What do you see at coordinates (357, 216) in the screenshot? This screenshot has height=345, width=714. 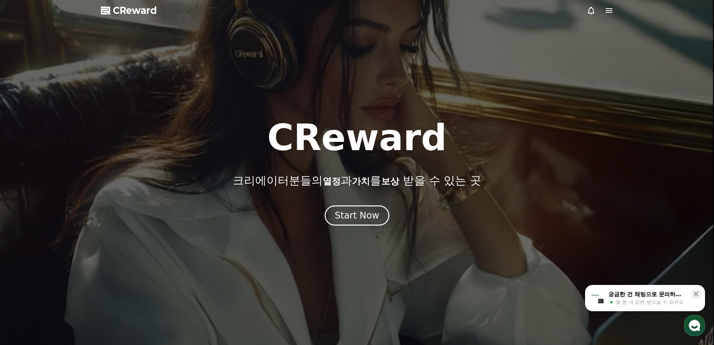 I see `a: Start Now` at bounding box center [357, 216].